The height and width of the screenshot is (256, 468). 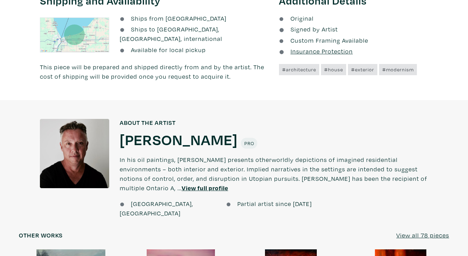 I want to click on a: #house, so click(x=333, y=70).